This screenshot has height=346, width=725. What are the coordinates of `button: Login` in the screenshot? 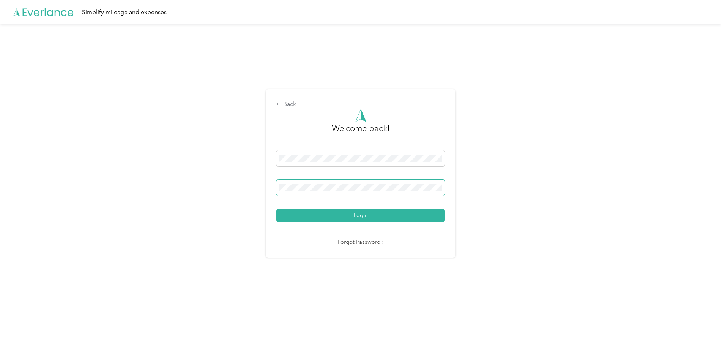 It's located at (361, 215).